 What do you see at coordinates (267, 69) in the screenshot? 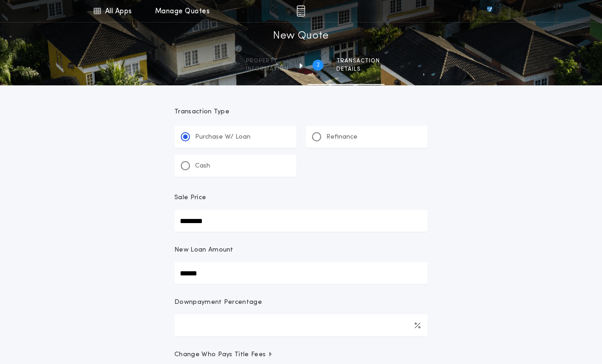
I see `span: information` at bounding box center [267, 69].